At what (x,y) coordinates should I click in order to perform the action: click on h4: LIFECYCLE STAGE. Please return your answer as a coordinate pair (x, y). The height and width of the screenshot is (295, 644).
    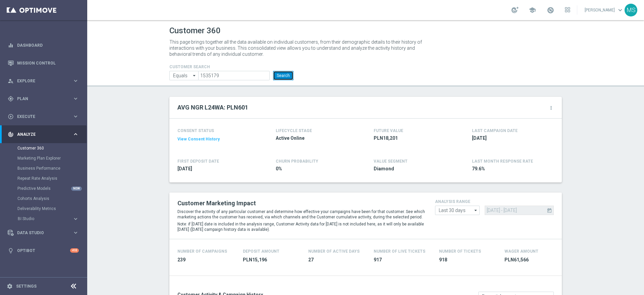
    Looking at the image, I should click on (294, 130).